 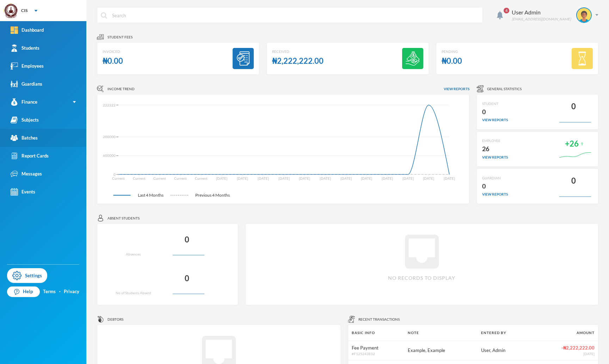 I want to click on i: inbox, so click(x=422, y=252).